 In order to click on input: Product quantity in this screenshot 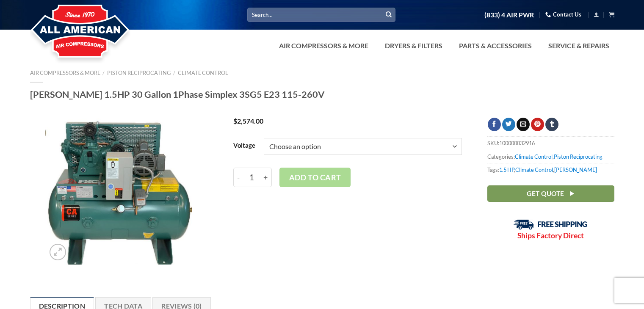, I will do `click(251, 178)`.